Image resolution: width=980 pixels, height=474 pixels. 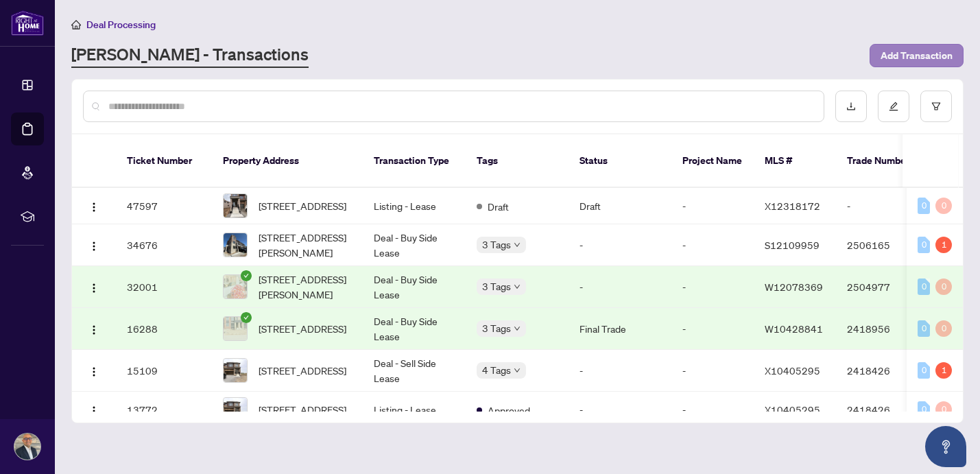 I want to click on img: logo, so click(x=28, y=23).